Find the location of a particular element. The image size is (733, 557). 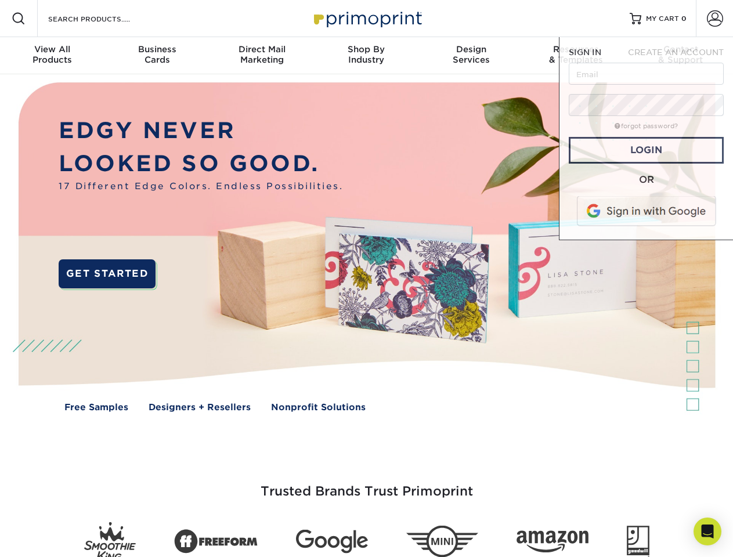

div: Services is located at coordinates (471, 55).